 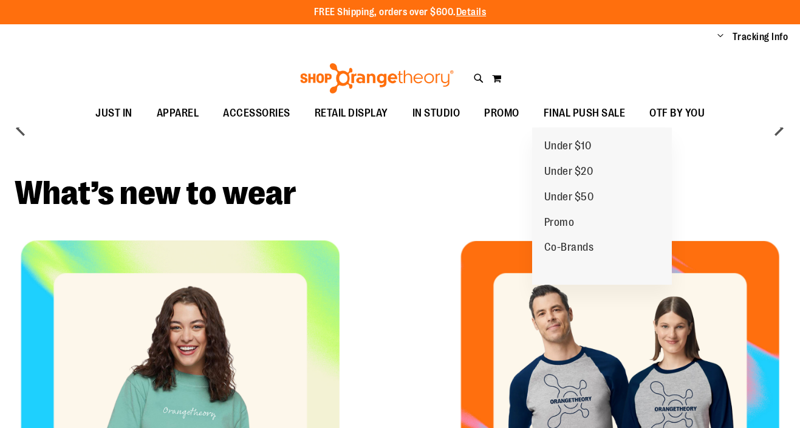 What do you see at coordinates (569, 173) in the screenshot?
I see `span: Under $20` at bounding box center [569, 173].